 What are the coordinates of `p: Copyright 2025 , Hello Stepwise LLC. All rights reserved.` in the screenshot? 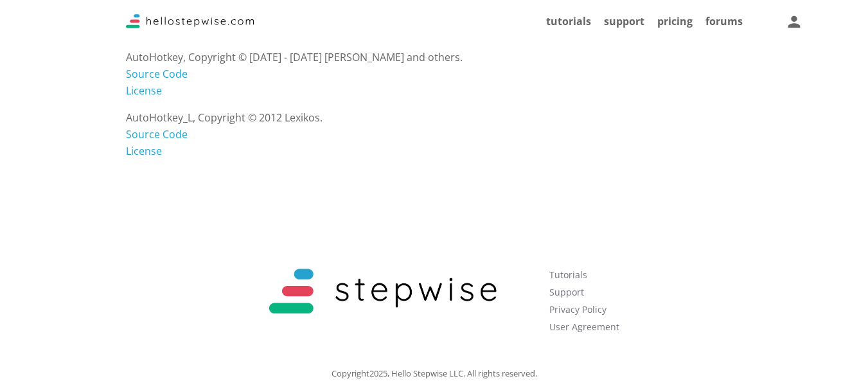 It's located at (435, 373).